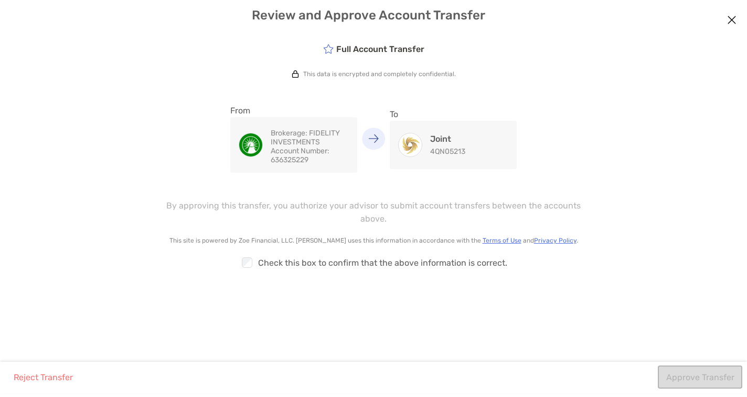 The height and width of the screenshot is (397, 747). Describe the element at coordinates (310, 137) in the screenshot. I see `p: FIDELITY INVESTMENTS` at that location.